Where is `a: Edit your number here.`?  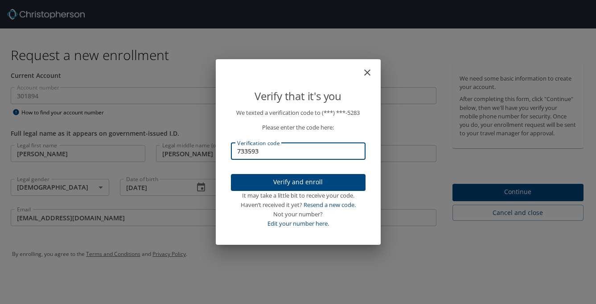
a: Edit your number here. is located at coordinates (298, 224).